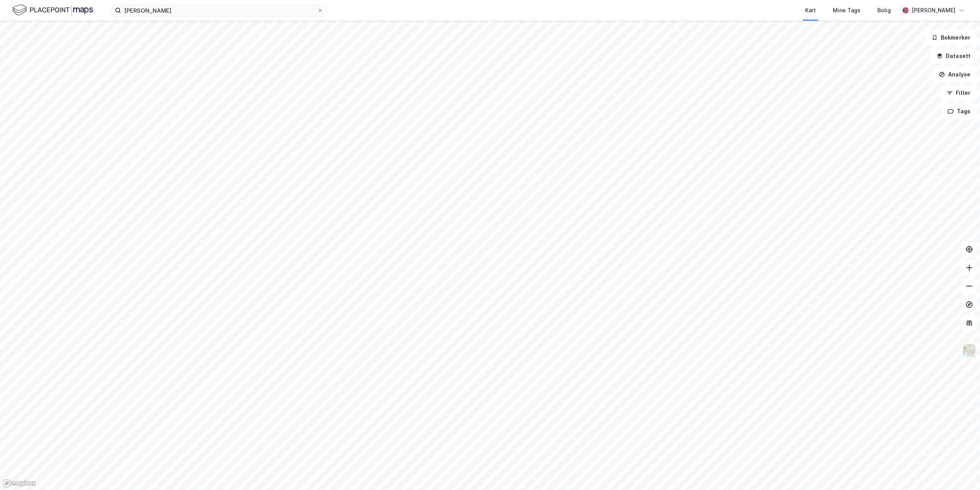  What do you see at coordinates (219, 10) in the screenshot?
I see `input: Søk på adresse, matrikkel, gårdeiere, leietakere eller personer` at bounding box center [219, 10].